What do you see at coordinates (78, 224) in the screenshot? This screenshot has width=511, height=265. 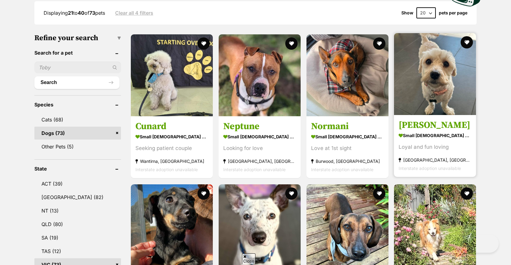 I see `a: QLD (80)` at bounding box center [78, 224].